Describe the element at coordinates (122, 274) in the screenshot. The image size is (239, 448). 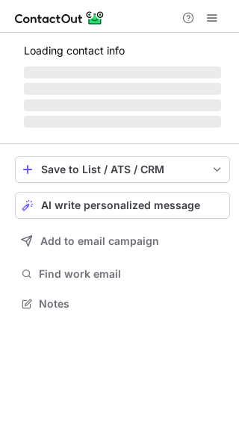
I see `button: Find work email` at that location.